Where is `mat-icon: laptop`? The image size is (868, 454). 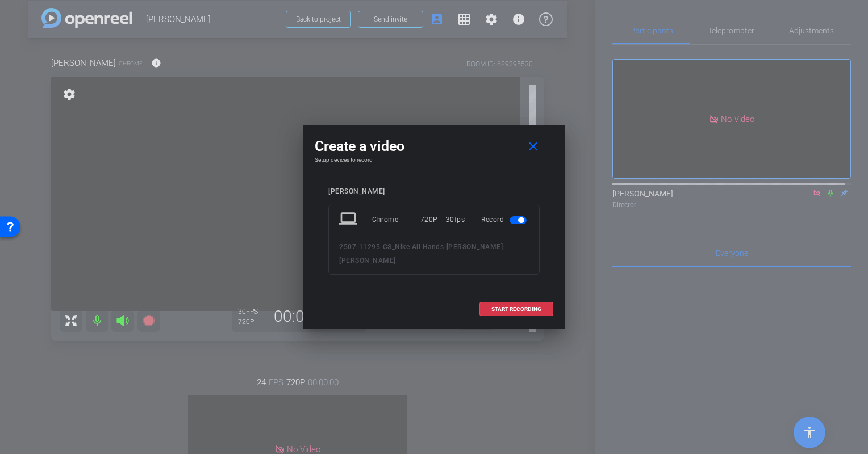
mat-icon: laptop is located at coordinates (350, 219).